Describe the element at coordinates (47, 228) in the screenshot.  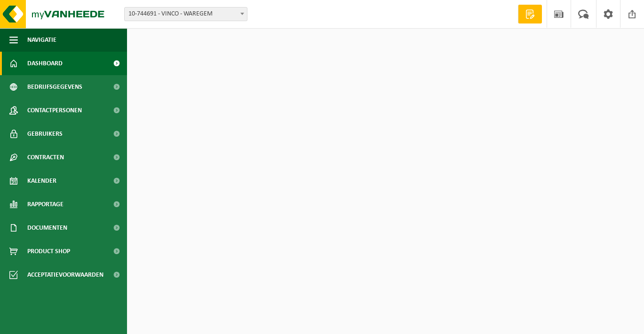
I see `span: Documenten` at that location.